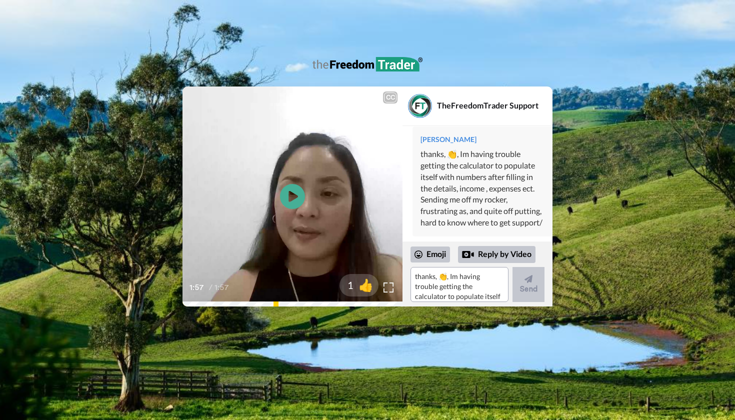 Image resolution: width=735 pixels, height=420 pixels. Describe the element at coordinates (359, 285) in the screenshot. I see `button: 1👍` at that location.